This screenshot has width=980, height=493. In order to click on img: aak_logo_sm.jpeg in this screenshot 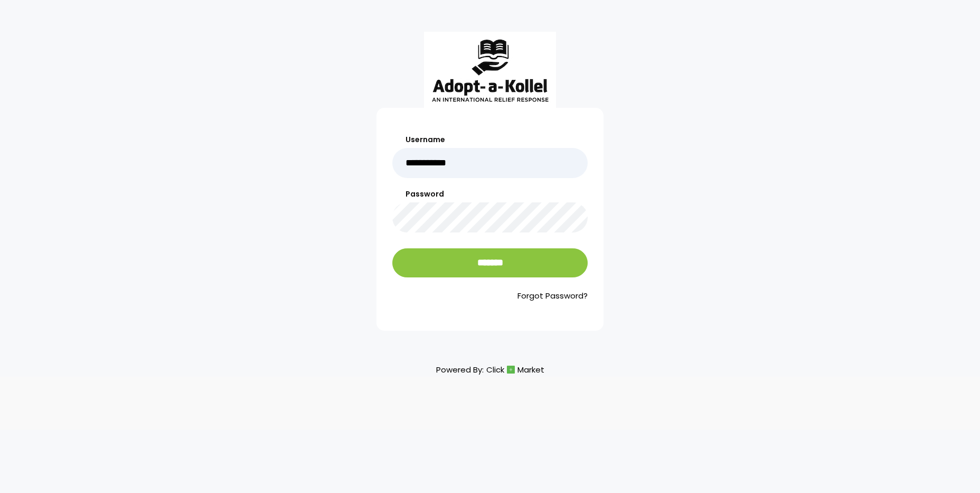, I will do `click(490, 70)`.